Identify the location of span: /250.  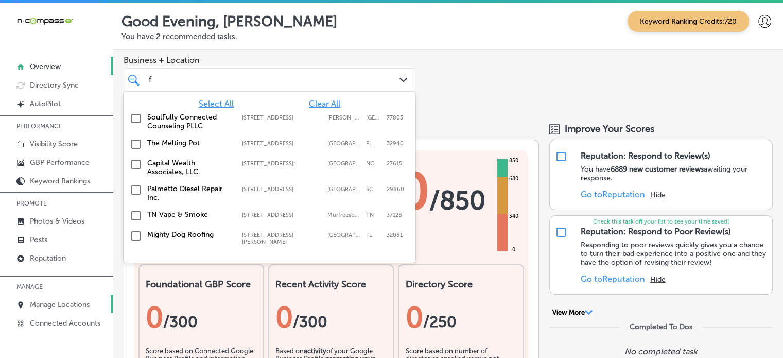
(439, 322).